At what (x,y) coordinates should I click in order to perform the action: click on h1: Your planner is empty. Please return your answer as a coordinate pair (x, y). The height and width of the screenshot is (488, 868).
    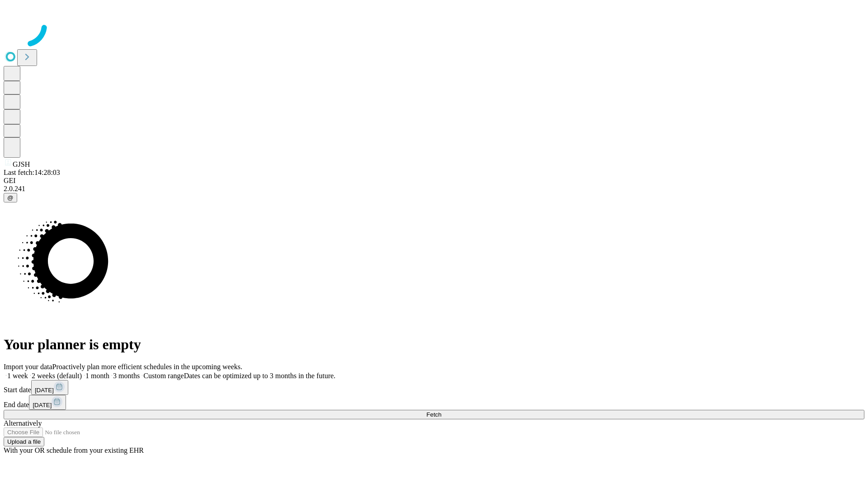
    Looking at the image, I should click on (434, 345).